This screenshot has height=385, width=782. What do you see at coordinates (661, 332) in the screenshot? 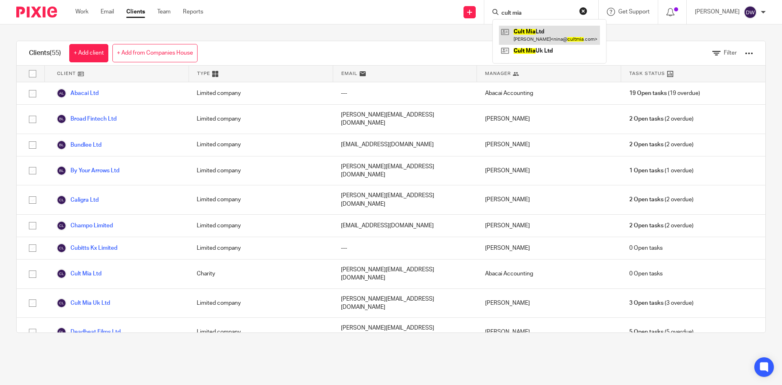
I see `span: (5 overdue)` at bounding box center [661, 332].